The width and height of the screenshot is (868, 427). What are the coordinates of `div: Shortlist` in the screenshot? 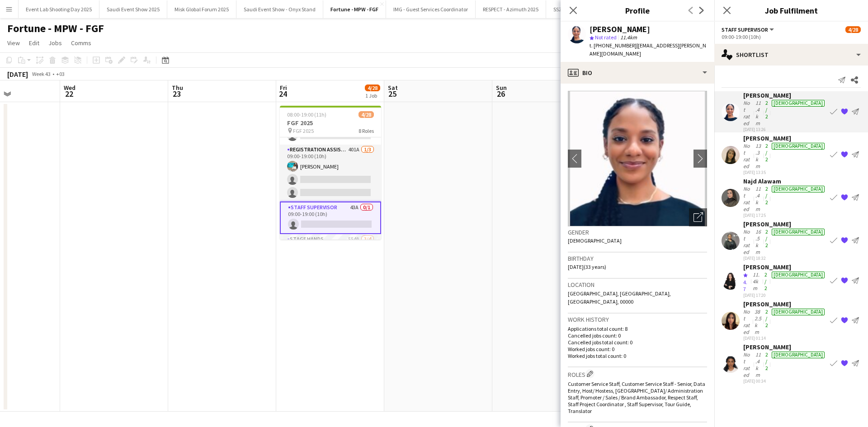 It's located at (791, 55).